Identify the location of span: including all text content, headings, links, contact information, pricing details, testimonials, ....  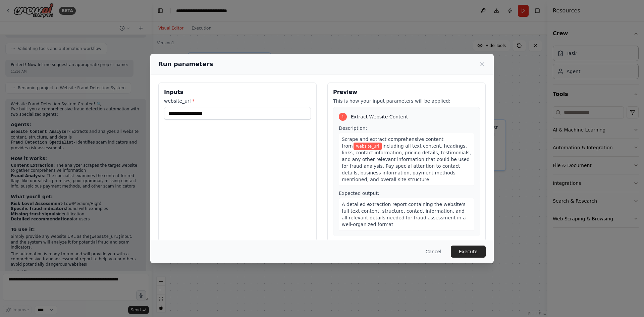
(406, 163).